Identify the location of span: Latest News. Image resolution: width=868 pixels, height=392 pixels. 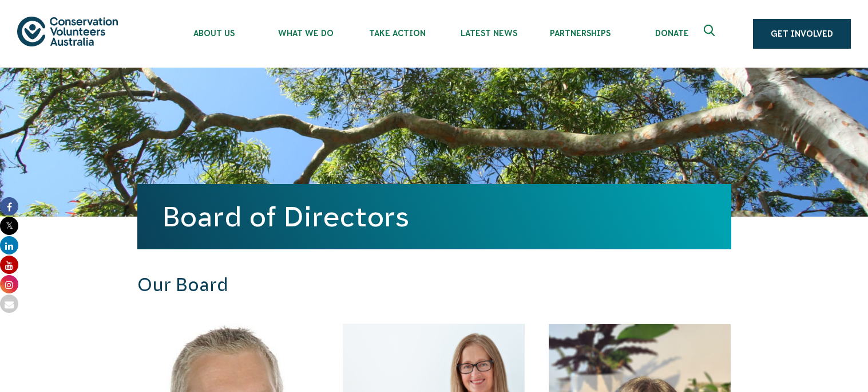
(489, 33).